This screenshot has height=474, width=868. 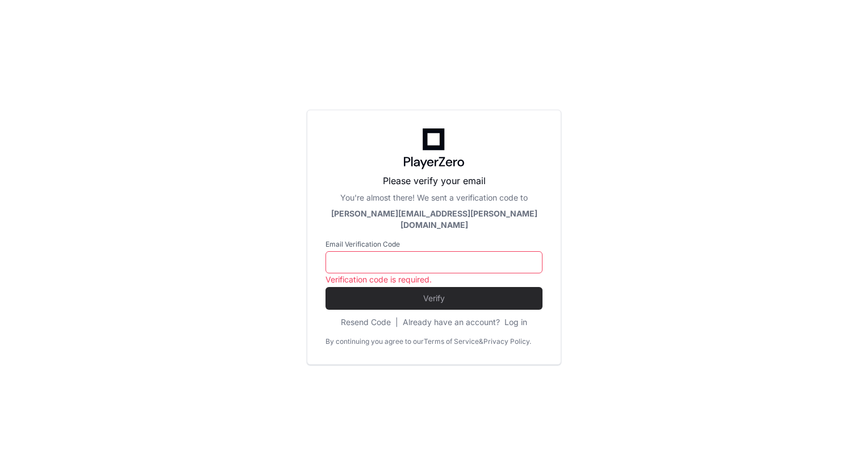 I want to click on p: Please verify your email, so click(x=434, y=181).